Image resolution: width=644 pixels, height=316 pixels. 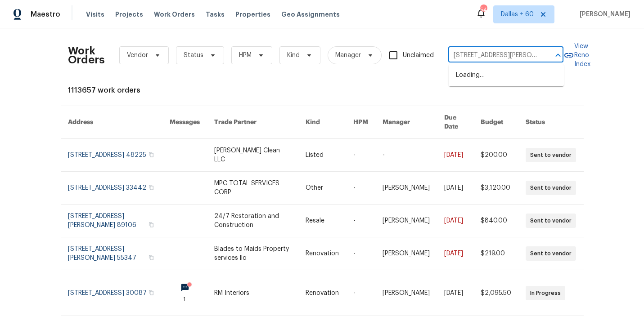 What do you see at coordinates (506, 75) in the screenshot?
I see `div: Loading…` at bounding box center [506, 75].